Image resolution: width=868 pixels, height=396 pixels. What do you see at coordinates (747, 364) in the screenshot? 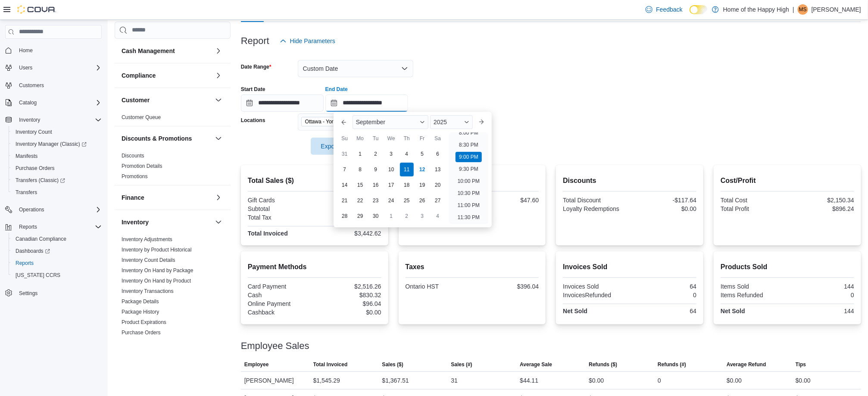
I see `span: Average Refund` at bounding box center [747, 364].